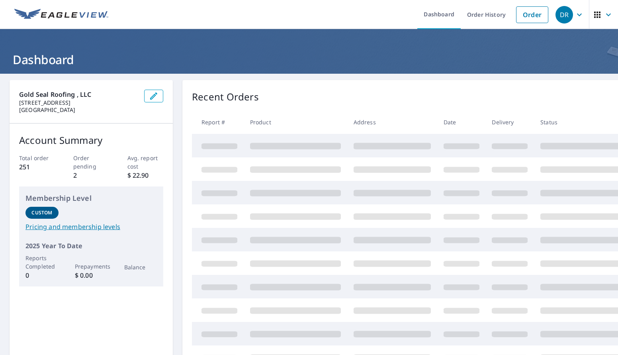  Describe the element at coordinates (91, 246) in the screenshot. I see `p: 2025 Year To Date` at that location.